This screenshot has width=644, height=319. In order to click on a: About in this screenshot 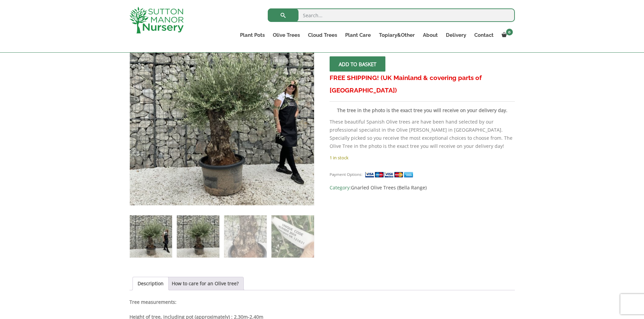, I will do `click(430, 35)`.